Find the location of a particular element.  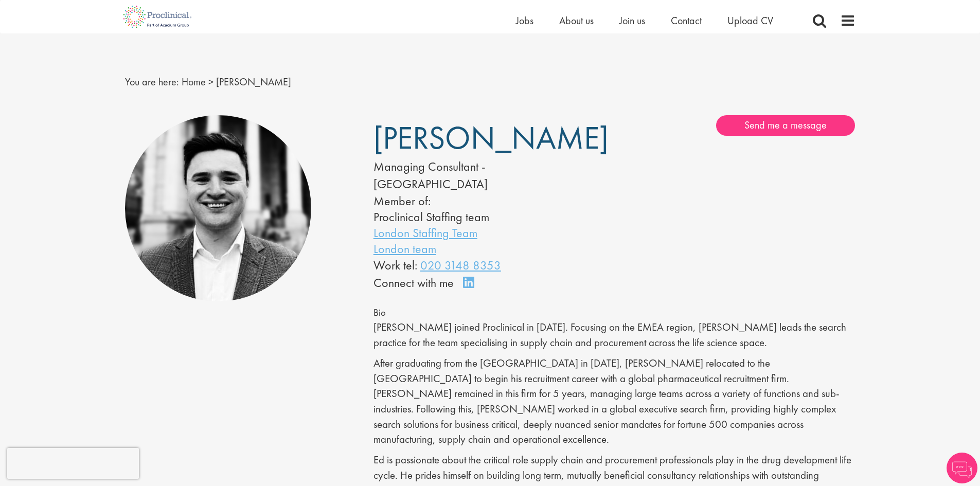

span: Work tel: is located at coordinates (395, 264).